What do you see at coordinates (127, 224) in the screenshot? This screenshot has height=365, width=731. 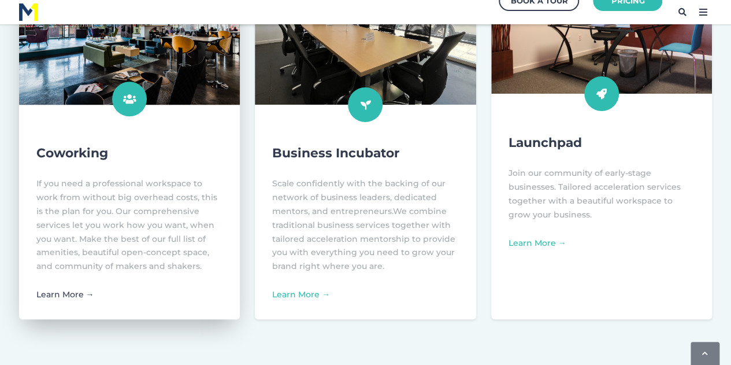 I see `span: If you need a professional workspace to work from without big overhead costs, this is the plan fo...` at bounding box center [127, 224].